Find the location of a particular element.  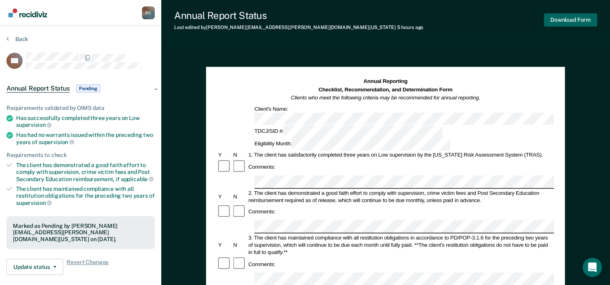

button: Profile dropdown button is located at coordinates (148, 13).